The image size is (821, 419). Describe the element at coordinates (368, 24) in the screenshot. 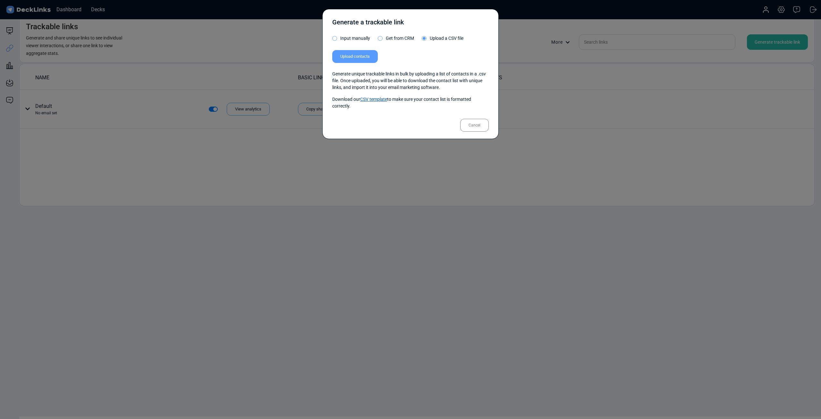

I see `div: Generate a trackable link` at that location.